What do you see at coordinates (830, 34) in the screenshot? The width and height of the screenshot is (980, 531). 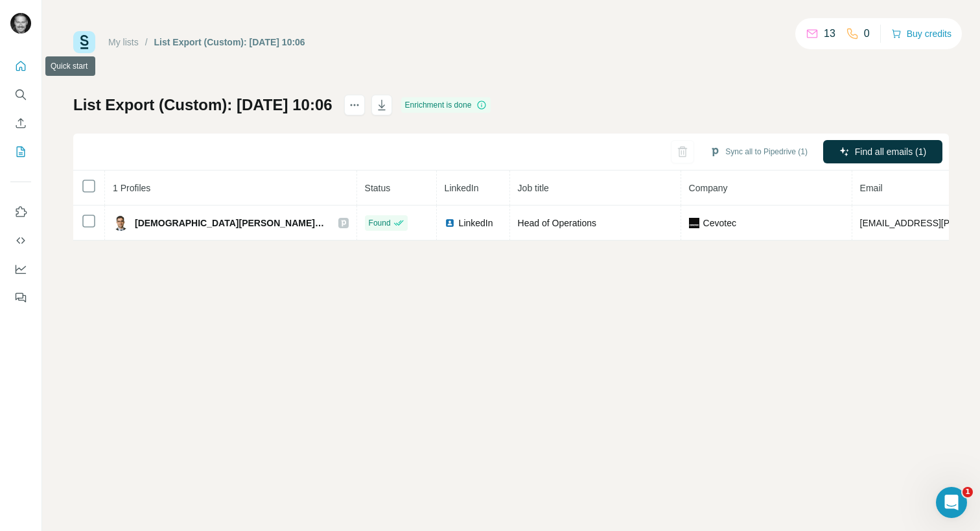 I see `p: 13` at bounding box center [830, 34].